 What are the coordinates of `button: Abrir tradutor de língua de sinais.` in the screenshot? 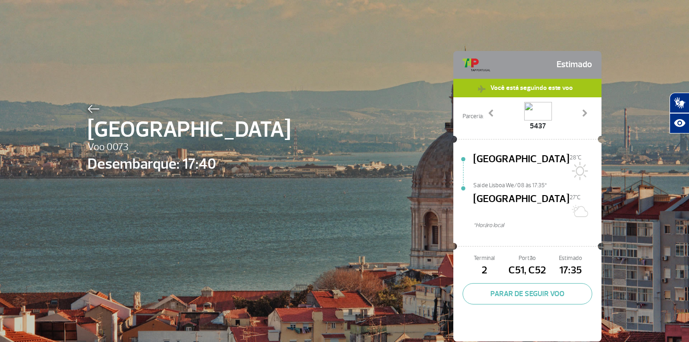 It's located at (679, 103).